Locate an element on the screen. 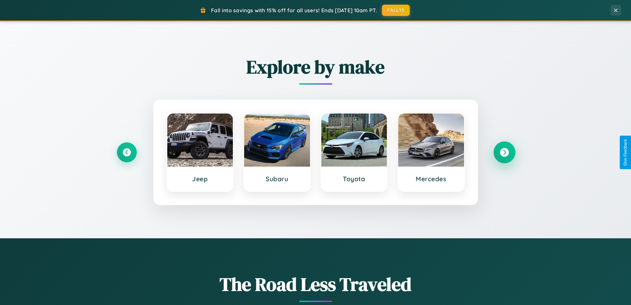  div: Give Feedback is located at coordinates (626, 152).